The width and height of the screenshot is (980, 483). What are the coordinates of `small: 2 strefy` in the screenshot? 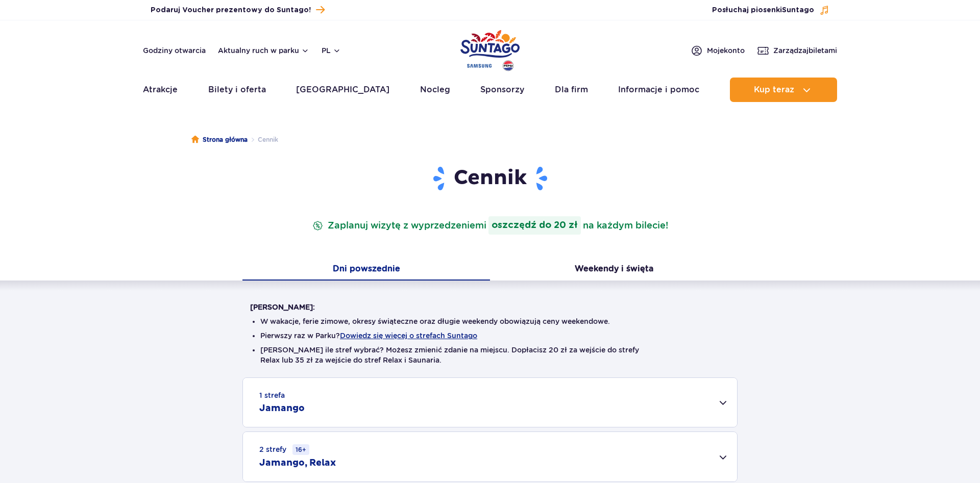 It's located at (284, 450).